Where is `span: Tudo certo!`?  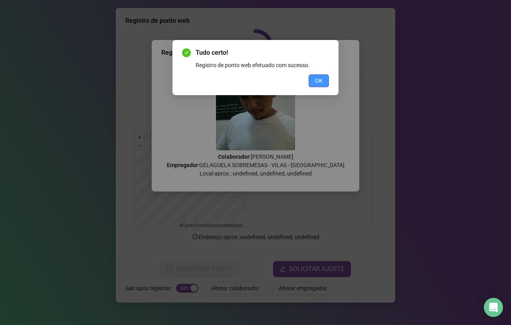 span: Tudo certo! is located at coordinates (262, 53).